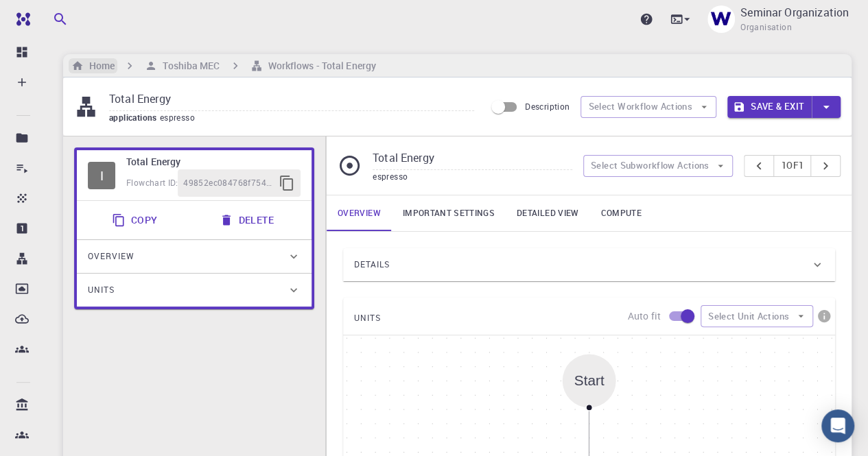 The height and width of the screenshot is (456, 868). I want to click on img: logo, so click(21, 19).